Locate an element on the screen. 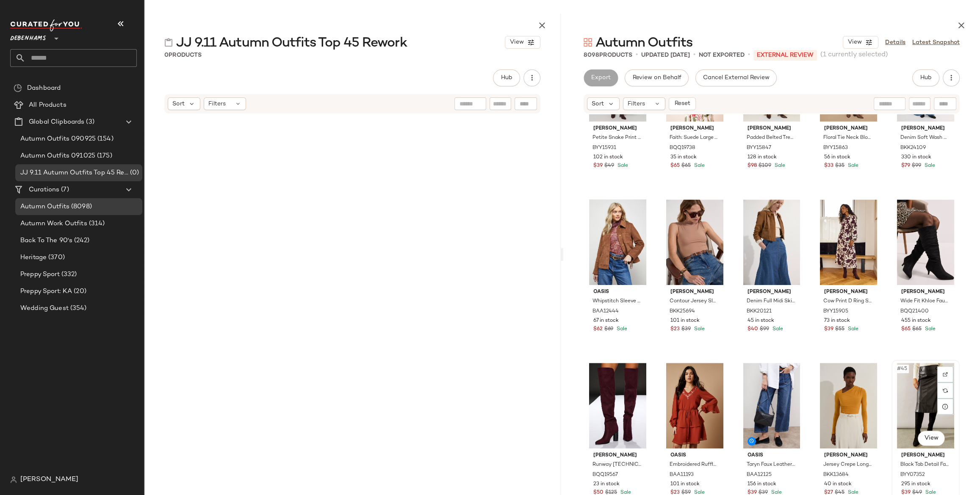 This screenshot has width=980, height=495. span: (1 currently selected) is located at coordinates (854, 55).